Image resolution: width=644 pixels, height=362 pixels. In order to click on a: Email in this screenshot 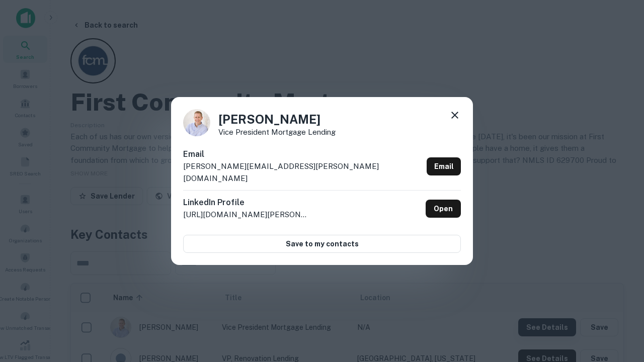, I will do `click(444, 167)`.